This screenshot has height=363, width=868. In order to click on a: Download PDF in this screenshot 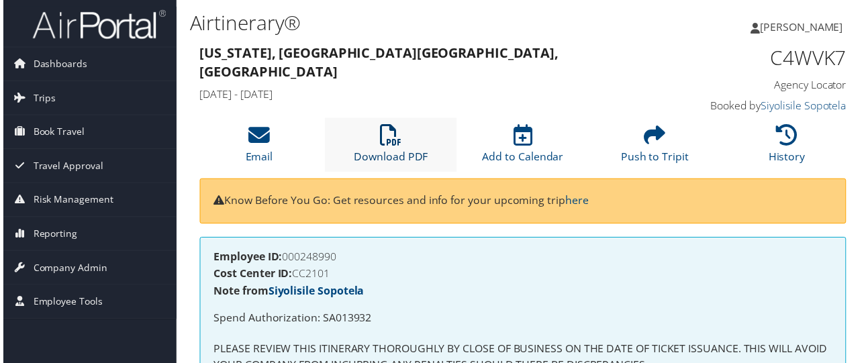, I will do `click(391, 149)`.